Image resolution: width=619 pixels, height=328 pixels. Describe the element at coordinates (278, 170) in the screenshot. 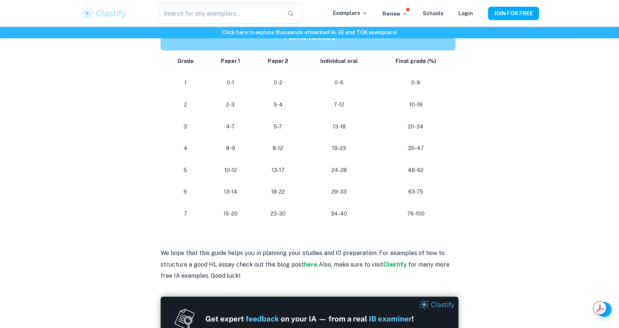

I see `p: 13-17` at that location.